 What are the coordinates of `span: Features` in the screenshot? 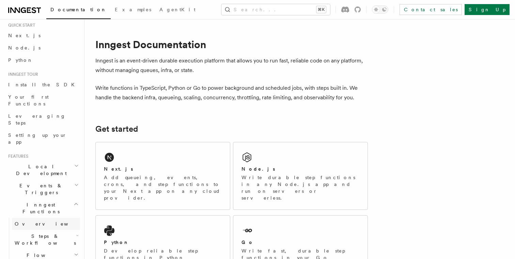 It's located at (17, 156).